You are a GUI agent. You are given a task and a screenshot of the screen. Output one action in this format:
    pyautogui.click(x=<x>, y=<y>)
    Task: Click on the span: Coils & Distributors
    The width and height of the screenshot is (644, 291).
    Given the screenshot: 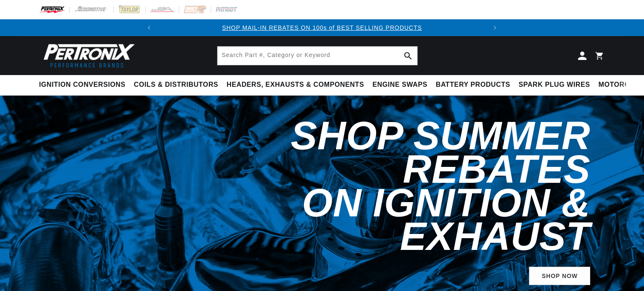 What is the action you would take?
    pyautogui.click(x=176, y=85)
    